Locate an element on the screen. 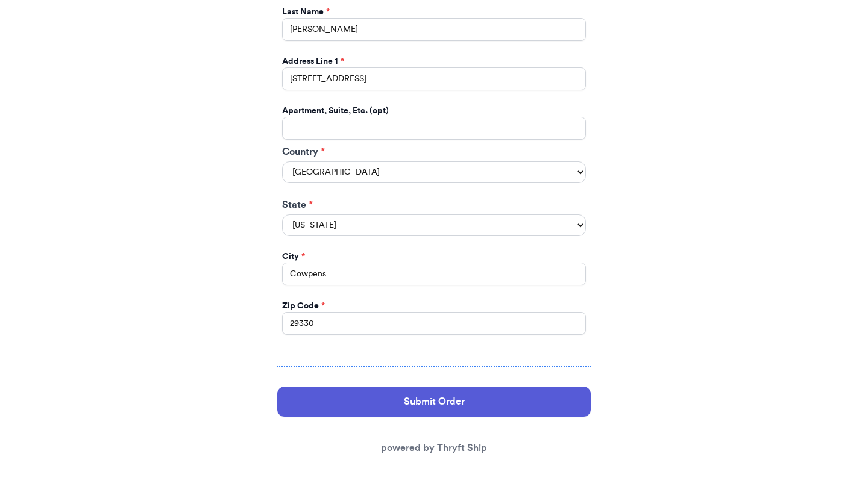 The height and width of the screenshot is (489, 868). label: Address Line 1 is located at coordinates (313, 61).